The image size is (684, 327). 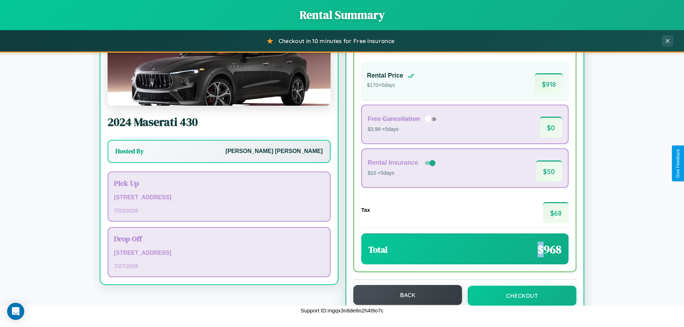 I want to click on img: Maserati 430, so click(x=219, y=70).